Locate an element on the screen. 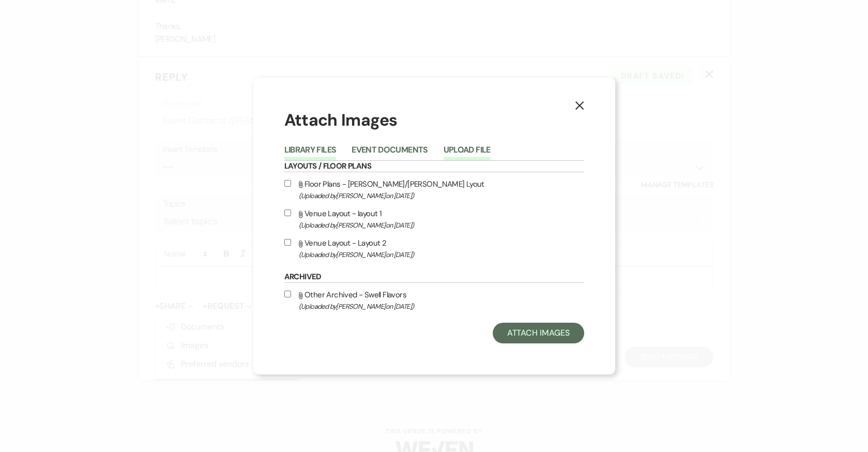 The height and width of the screenshot is (452, 868). h1: Attach Images is located at coordinates (434, 120).